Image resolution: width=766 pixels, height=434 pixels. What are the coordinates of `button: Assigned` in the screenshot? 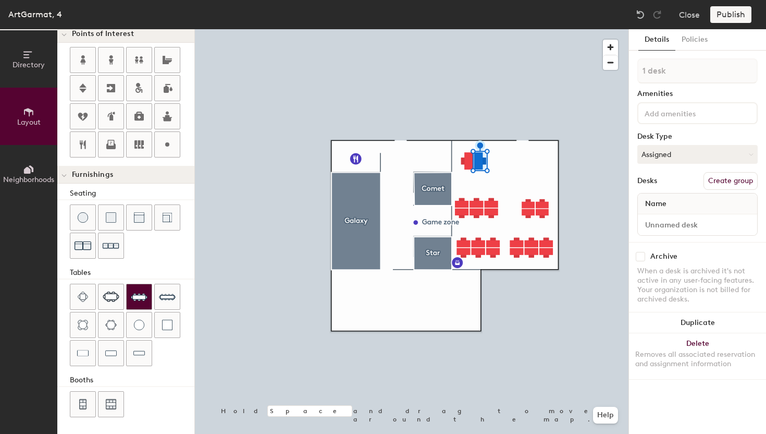 It's located at (698, 154).